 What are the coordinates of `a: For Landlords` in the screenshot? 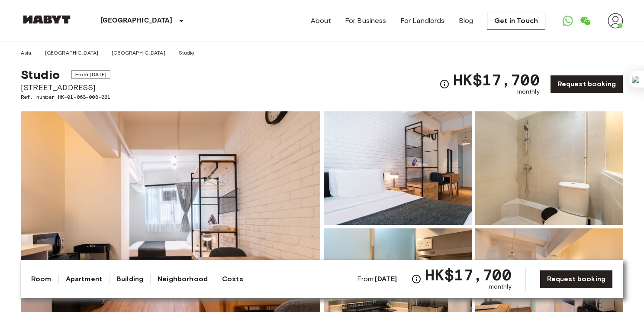 It's located at (422, 21).